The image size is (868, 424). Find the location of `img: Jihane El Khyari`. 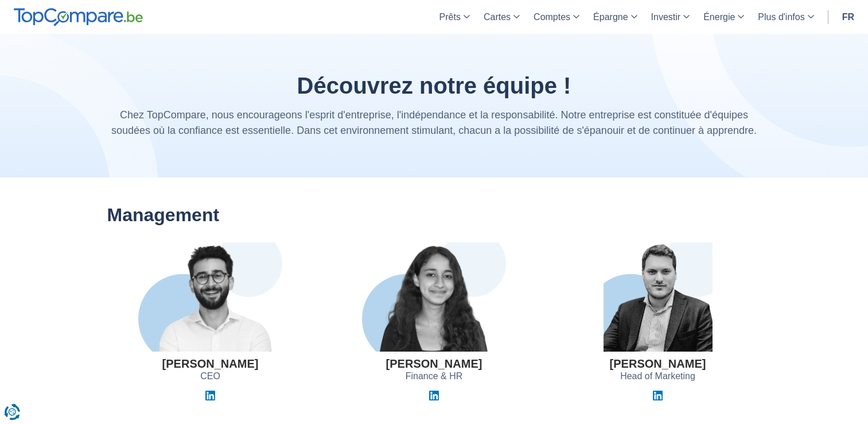

img: Jihane El Khyari is located at coordinates (434, 297).